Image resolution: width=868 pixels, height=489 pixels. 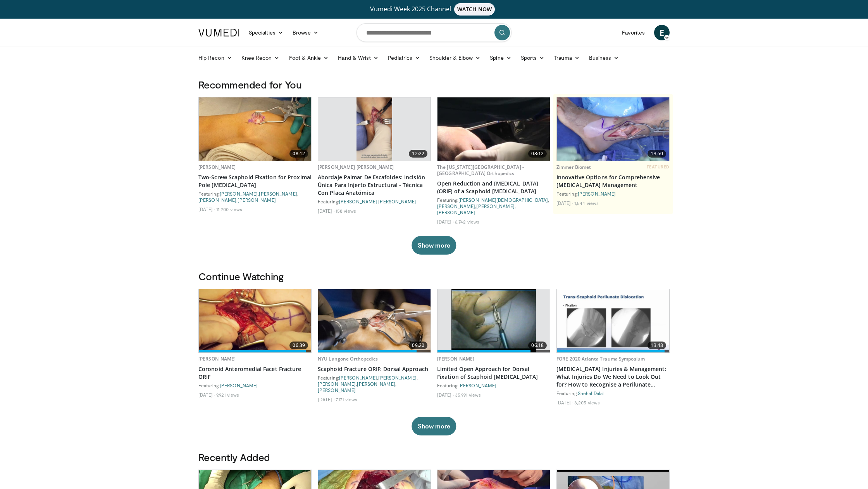 I want to click on img: 77ce367d-3479-4283-9ae2-dfa1edb86cf6.jpg.620x360_q85_upscale.jpg, so click(x=374, y=320).